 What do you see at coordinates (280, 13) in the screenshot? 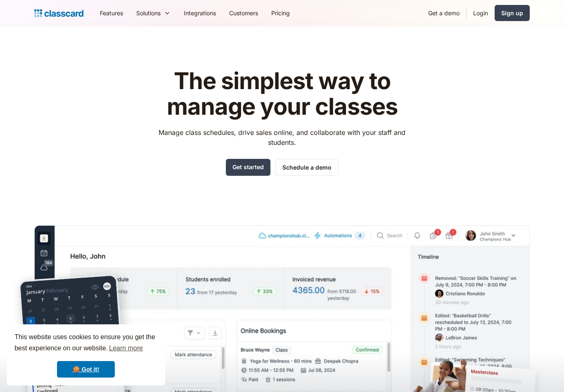
I see `a: Pricing` at bounding box center [280, 13].